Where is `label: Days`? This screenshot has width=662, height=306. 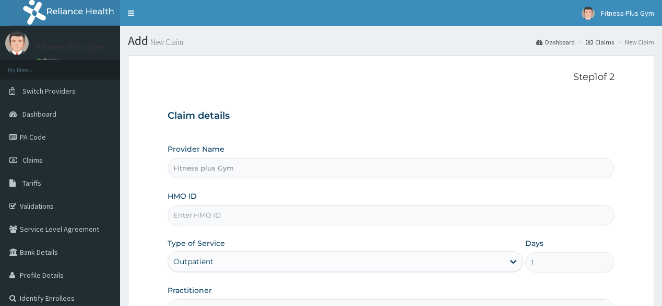
label: Days is located at coordinates (534, 243).